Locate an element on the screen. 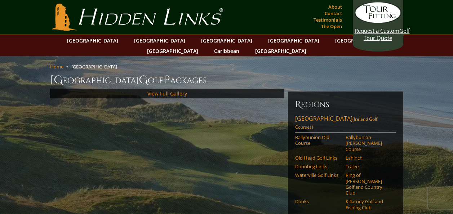 The height and width of the screenshot is (214, 453). span: Request a Custom is located at coordinates (377, 31).